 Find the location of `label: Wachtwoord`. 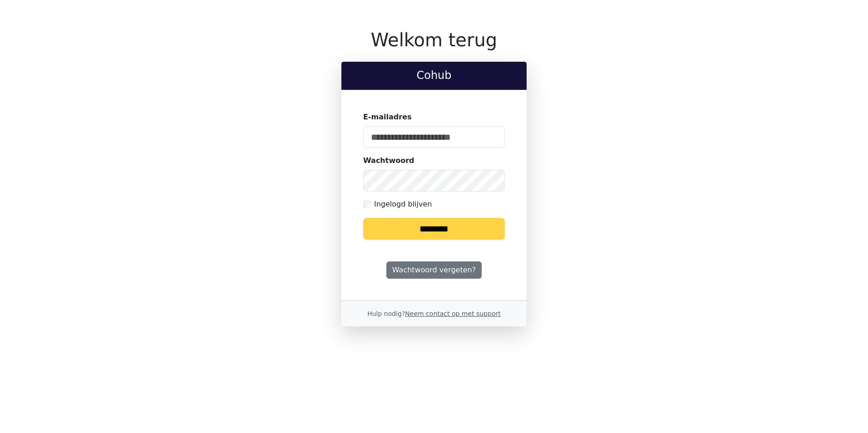

label: Wachtwoord is located at coordinates (389, 161).